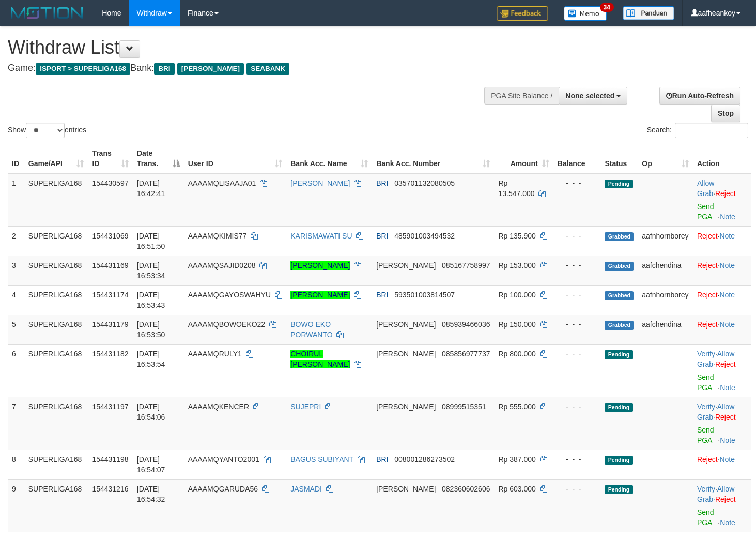  What do you see at coordinates (697, 130) in the screenshot?
I see `label: Search:` at bounding box center [697, 130].